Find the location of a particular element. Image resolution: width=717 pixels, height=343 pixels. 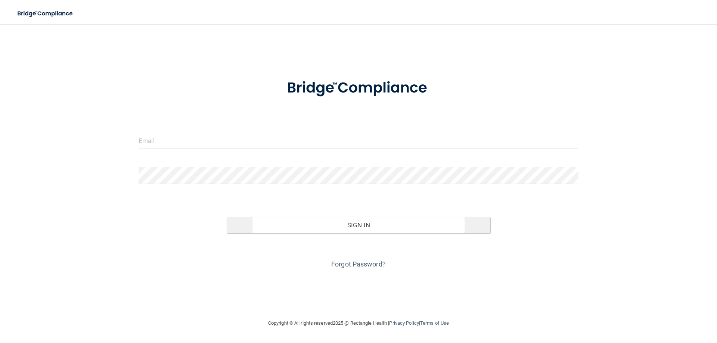

input: Email is located at coordinates (358, 140).